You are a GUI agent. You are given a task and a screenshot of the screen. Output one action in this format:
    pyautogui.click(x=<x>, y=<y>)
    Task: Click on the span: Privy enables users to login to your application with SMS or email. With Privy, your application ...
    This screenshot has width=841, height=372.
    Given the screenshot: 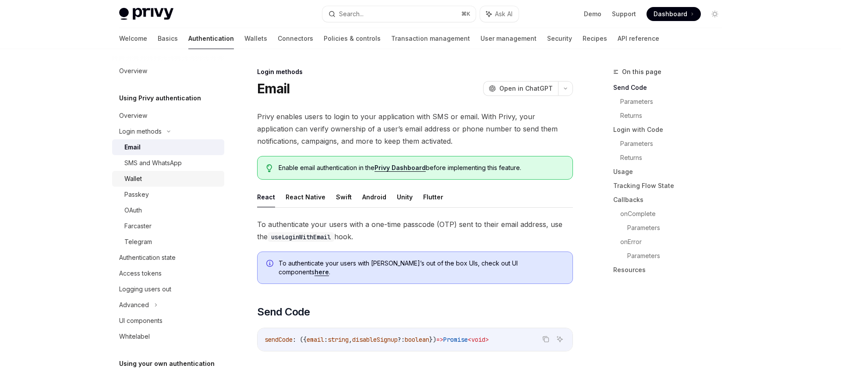 What is the action you would take?
    pyautogui.click(x=415, y=129)
    